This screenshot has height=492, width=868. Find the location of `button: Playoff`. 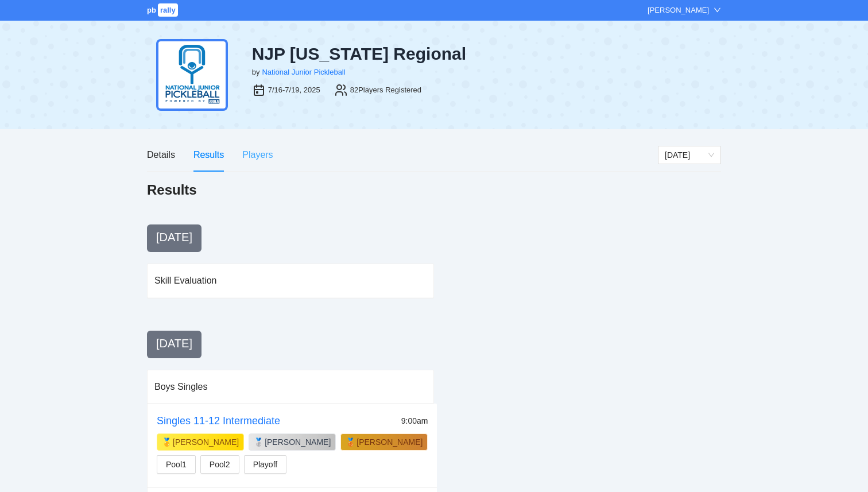

button: Playoff is located at coordinates (265, 464).